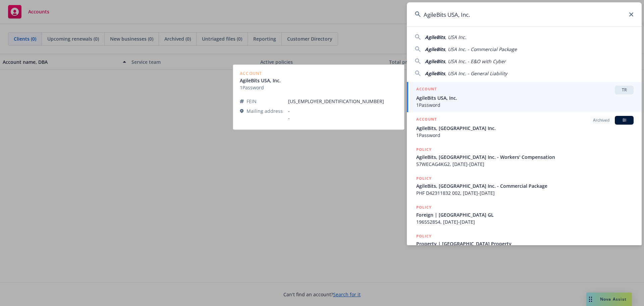  I want to click on span: , USA Inc., so click(456, 37).